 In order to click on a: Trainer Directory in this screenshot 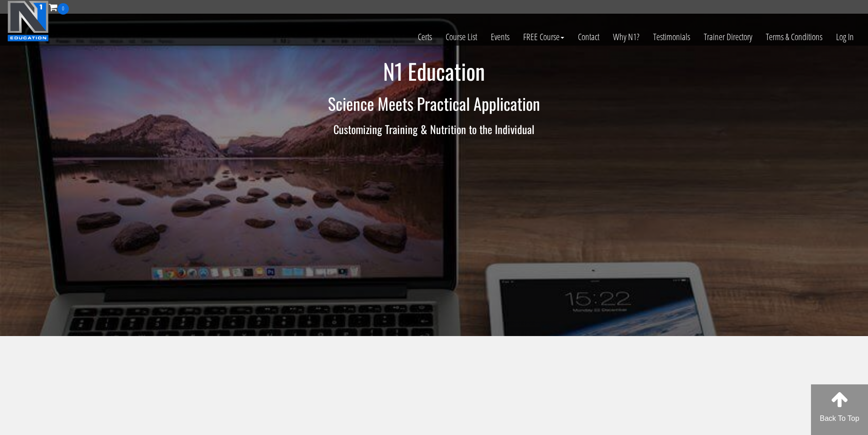, I will do `click(729, 37)`.